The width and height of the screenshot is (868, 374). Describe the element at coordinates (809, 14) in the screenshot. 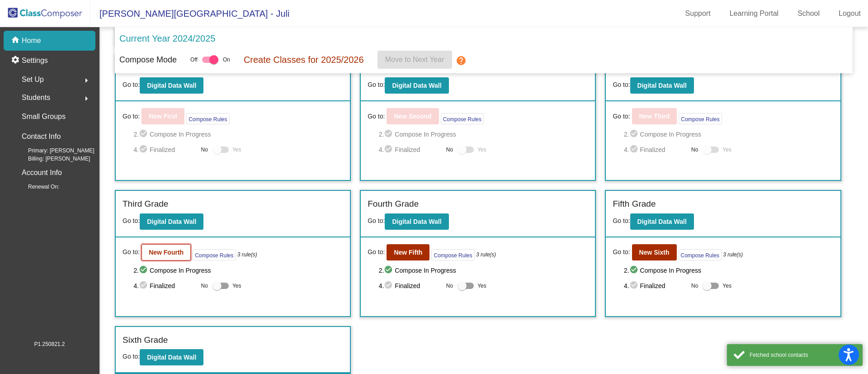

I see `a: School` at that location.